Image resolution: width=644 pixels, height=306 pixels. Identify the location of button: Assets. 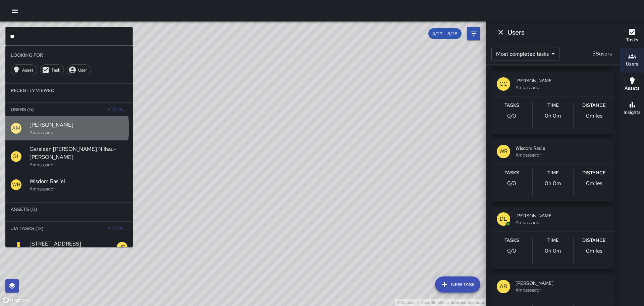
(632, 85).